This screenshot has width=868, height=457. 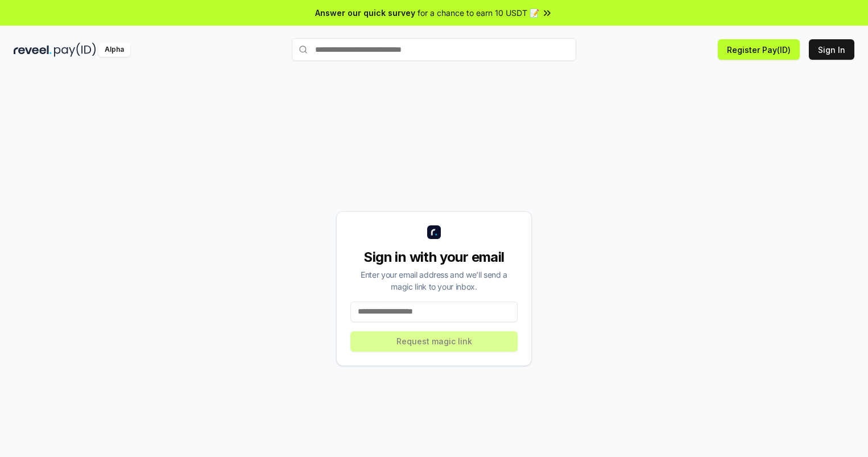 What do you see at coordinates (759, 50) in the screenshot?
I see `button: Register Pay(ID)` at bounding box center [759, 50].